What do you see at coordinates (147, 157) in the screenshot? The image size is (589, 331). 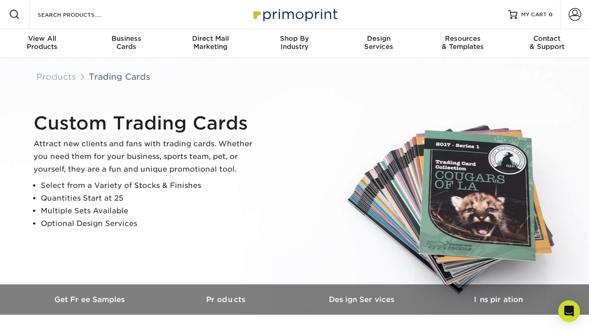 I see `p: Attract new clients and fans with trading cards. Whether you need them for your business, sports ...` at bounding box center [147, 157].